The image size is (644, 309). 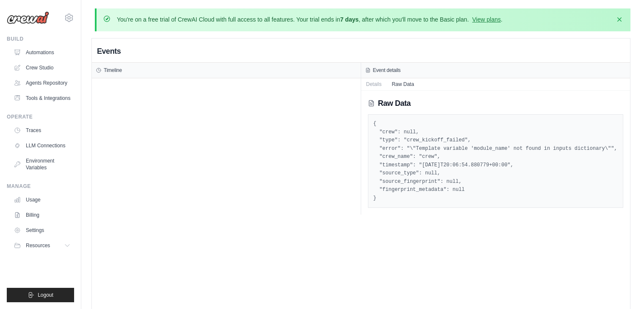 I want to click on div: Operate, so click(x=40, y=117).